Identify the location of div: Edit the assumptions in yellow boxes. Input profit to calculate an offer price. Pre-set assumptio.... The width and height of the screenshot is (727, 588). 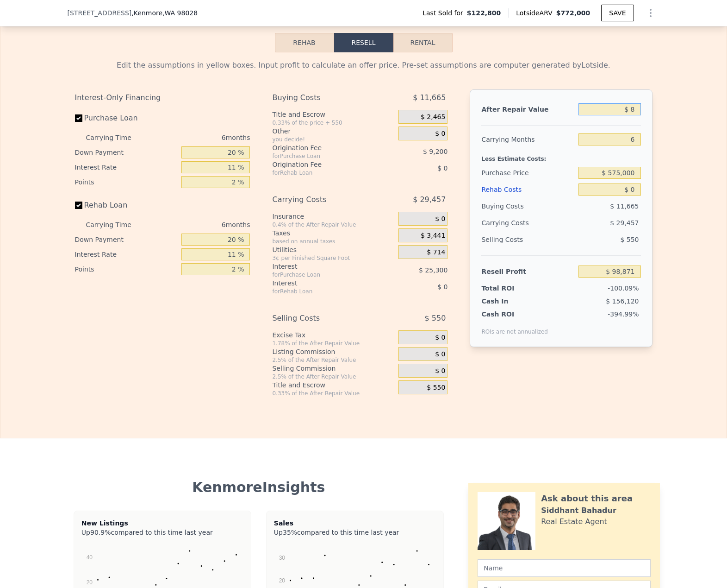
(364, 65).